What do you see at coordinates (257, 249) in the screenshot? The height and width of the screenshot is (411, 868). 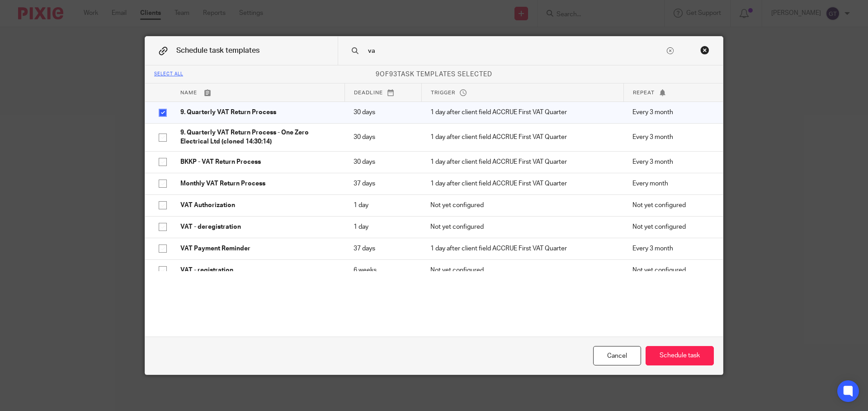 I see `p: VAT Payment Reminder` at bounding box center [257, 249].